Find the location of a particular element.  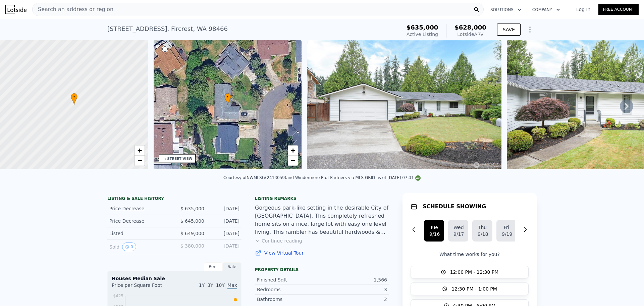

span: 1Y is located at coordinates (201, 285).